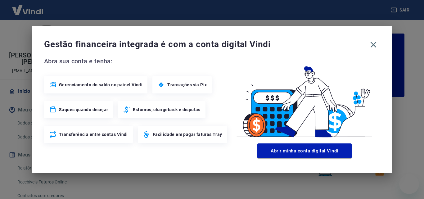 The image size is (424, 199). Describe the element at coordinates (187, 85) in the screenshot. I see `span: Transações via Pix` at that location.